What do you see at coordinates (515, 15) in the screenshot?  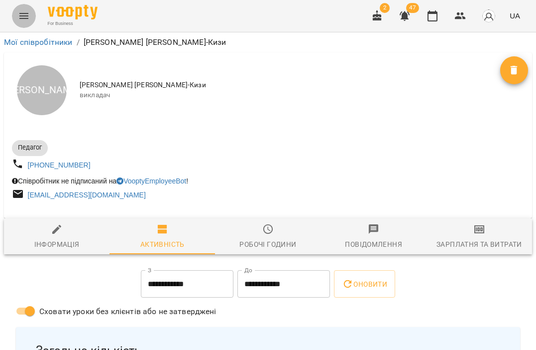 I see `span: UA` at bounding box center [515, 15].